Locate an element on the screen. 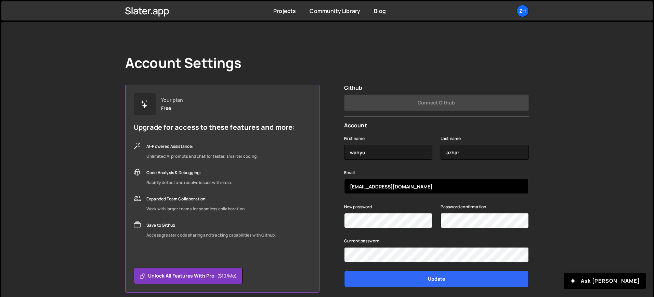  h1: Account Settings is located at coordinates (183, 63).